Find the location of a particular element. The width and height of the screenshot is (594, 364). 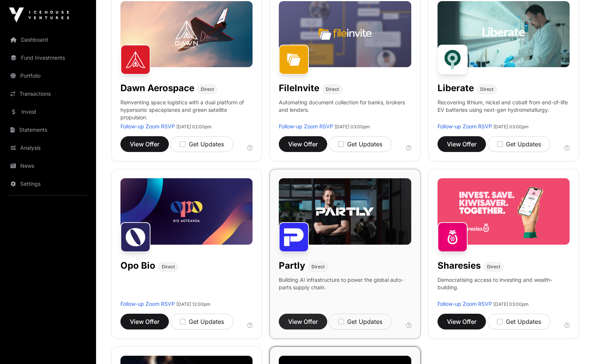

img: FileInvite is located at coordinates (294, 60).